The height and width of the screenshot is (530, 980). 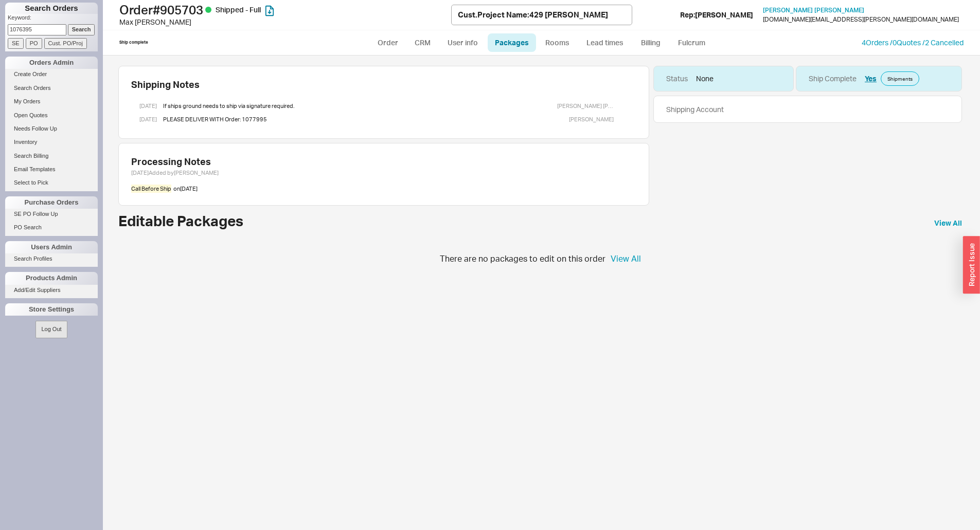 What do you see at coordinates (462, 42) in the screenshot?
I see `a: User info` at bounding box center [462, 42].